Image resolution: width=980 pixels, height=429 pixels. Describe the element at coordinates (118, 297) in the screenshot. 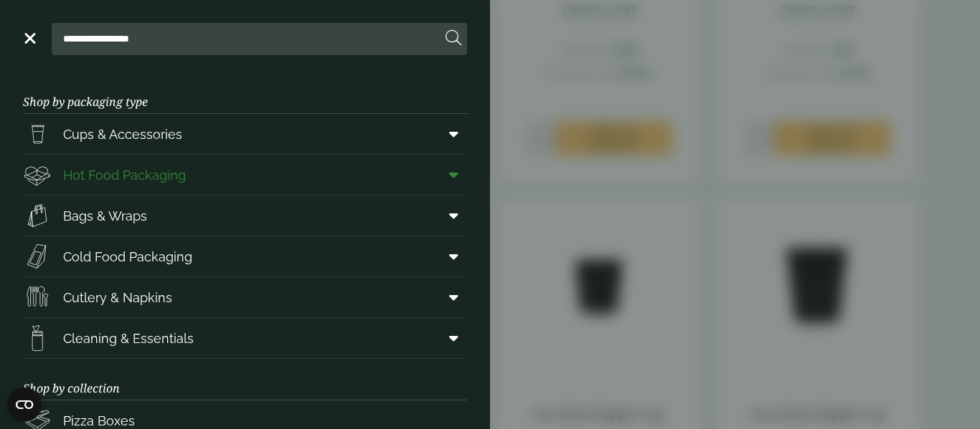

I see `span: Cutlery & Napkins` at that location.